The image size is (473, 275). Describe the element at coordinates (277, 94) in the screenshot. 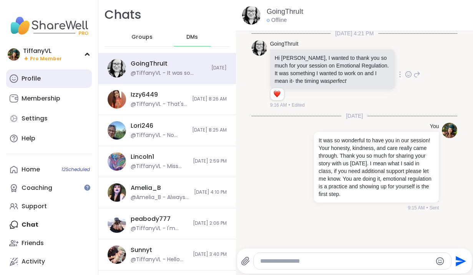

I see `div: Reaction list` at that location.